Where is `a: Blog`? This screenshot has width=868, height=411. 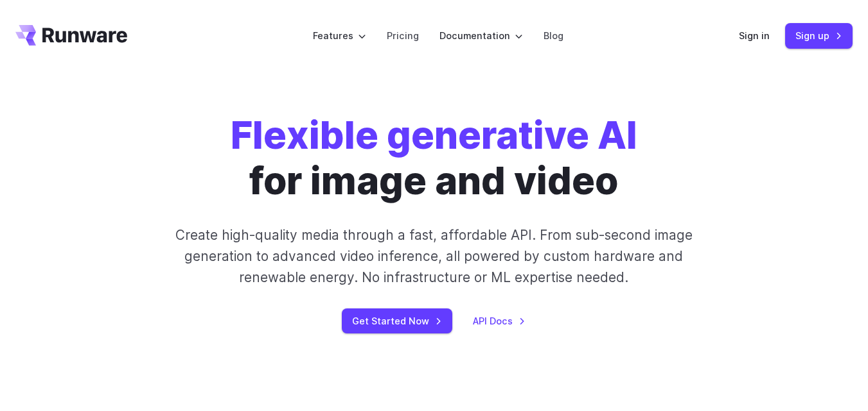 a: Blog is located at coordinates (553, 35).